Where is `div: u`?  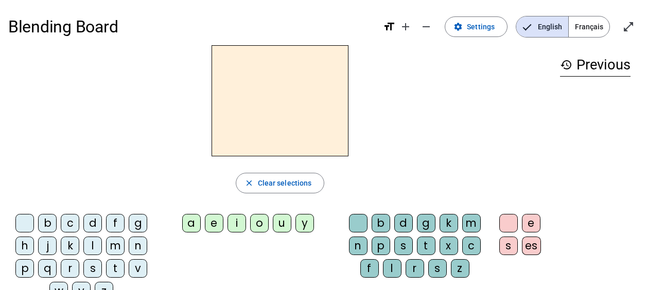 div: u is located at coordinates (282, 223).